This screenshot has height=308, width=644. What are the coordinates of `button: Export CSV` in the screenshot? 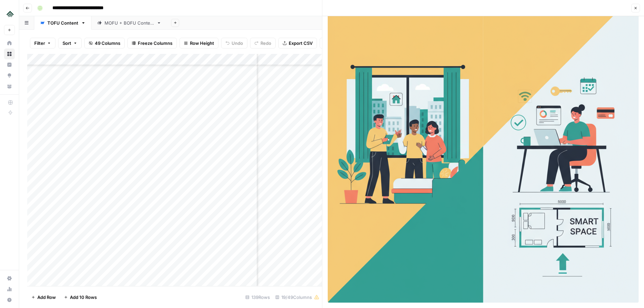 It's located at (298, 43).